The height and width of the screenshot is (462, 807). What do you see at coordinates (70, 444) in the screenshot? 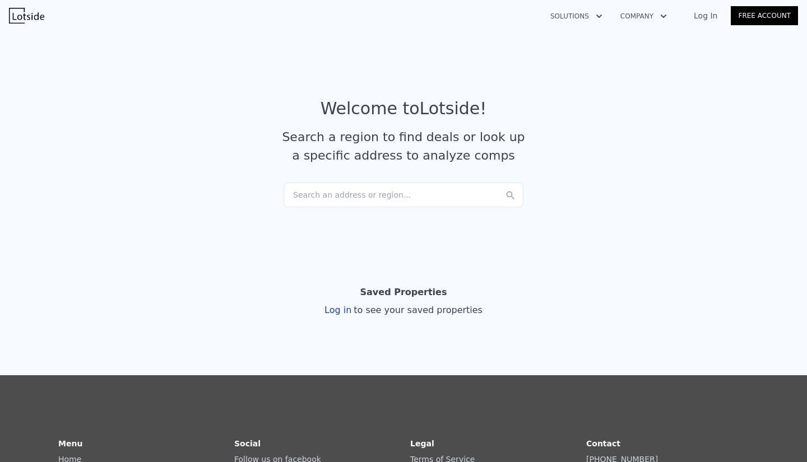
I see `strong: Menu` at bounding box center [70, 444].